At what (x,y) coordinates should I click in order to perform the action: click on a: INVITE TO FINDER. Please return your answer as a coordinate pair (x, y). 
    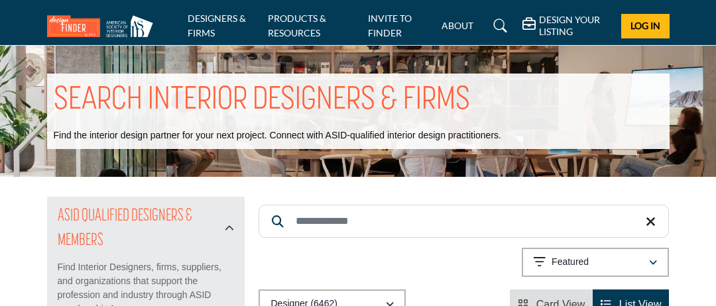
    Looking at the image, I should click on (390, 25).